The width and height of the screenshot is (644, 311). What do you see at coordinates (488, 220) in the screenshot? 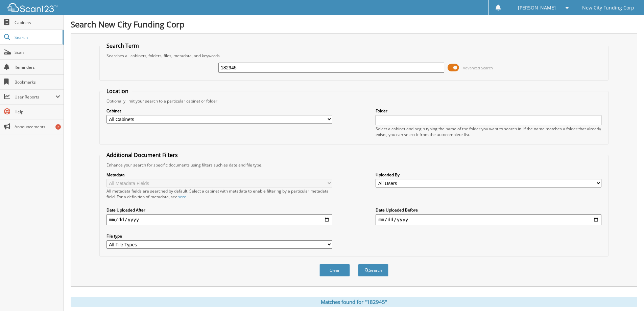
I see `input: end` at bounding box center [488, 220].